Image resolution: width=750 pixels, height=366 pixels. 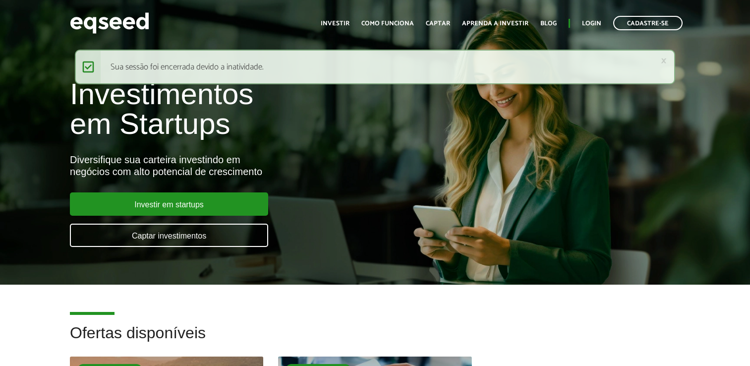 What do you see at coordinates (250, 109) in the screenshot?
I see `h1: Investimentos em Startups` at bounding box center [250, 109].